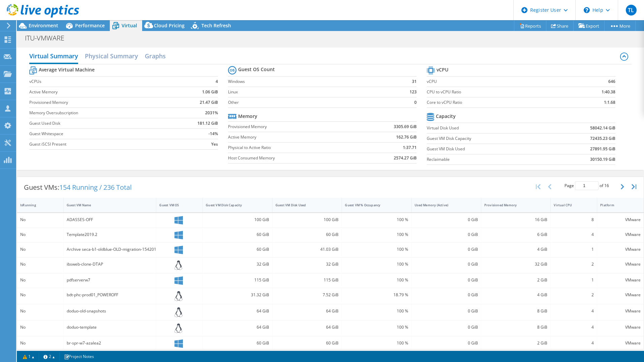 Image resolution: width=644 pixels, height=362 pixels. What do you see at coordinates (310, 102) in the screenshot?
I see `label: Other` at bounding box center [310, 102].